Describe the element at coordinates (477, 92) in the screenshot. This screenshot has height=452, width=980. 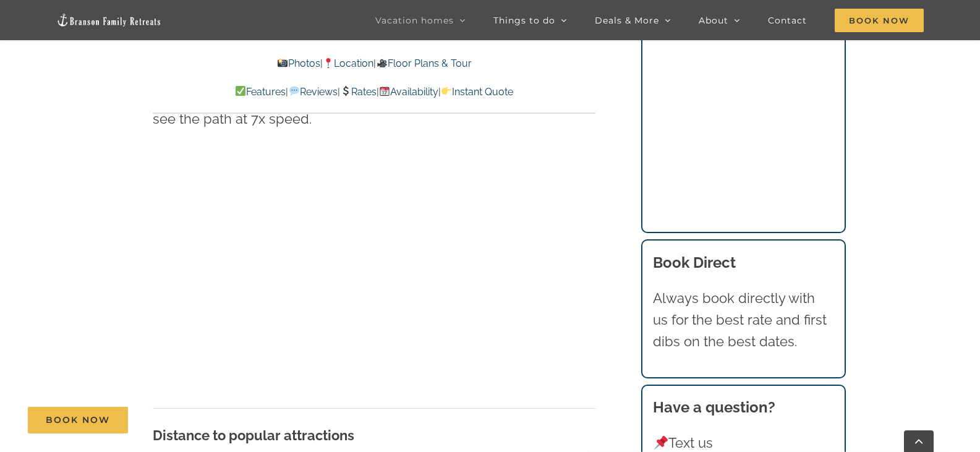
I see `a: Instant Quote` at that location.